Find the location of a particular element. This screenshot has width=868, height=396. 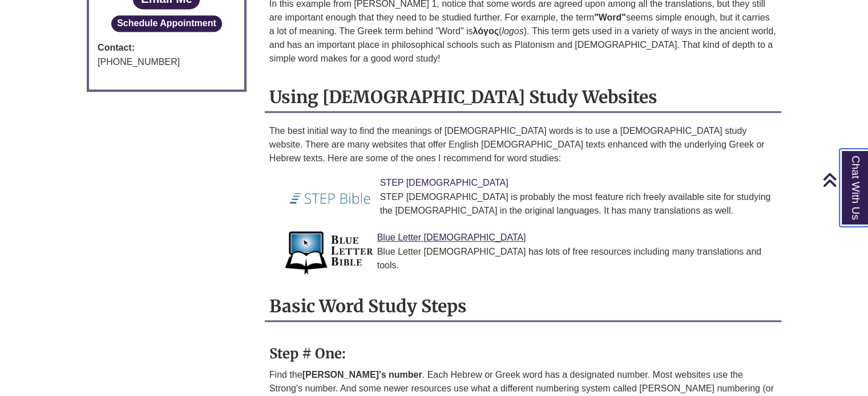

em: logos is located at coordinates (513, 31).